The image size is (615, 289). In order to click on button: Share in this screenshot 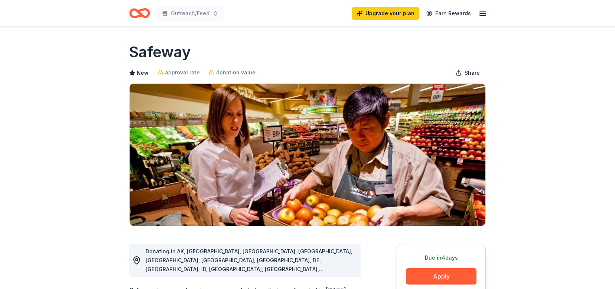, I will do `click(468, 73)`.